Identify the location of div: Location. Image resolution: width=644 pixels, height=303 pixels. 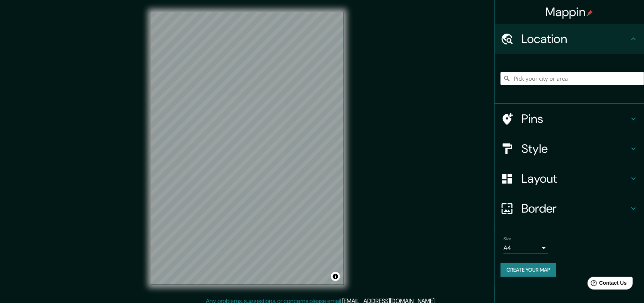
(569, 39).